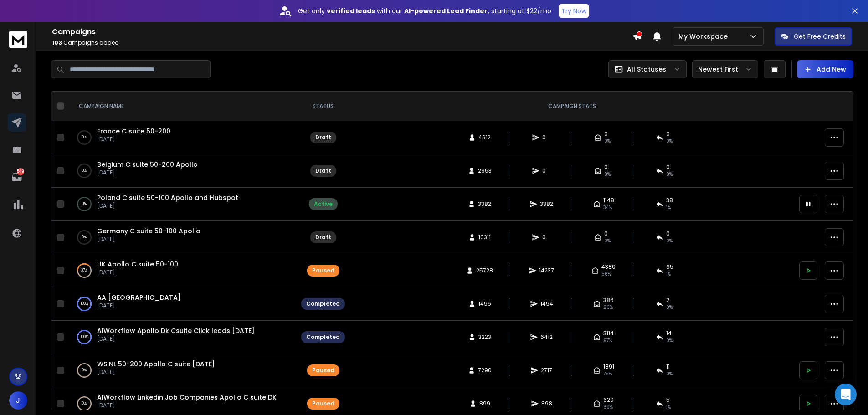 The image size is (868, 415). I want to click on button: Try Now, so click(574, 11).